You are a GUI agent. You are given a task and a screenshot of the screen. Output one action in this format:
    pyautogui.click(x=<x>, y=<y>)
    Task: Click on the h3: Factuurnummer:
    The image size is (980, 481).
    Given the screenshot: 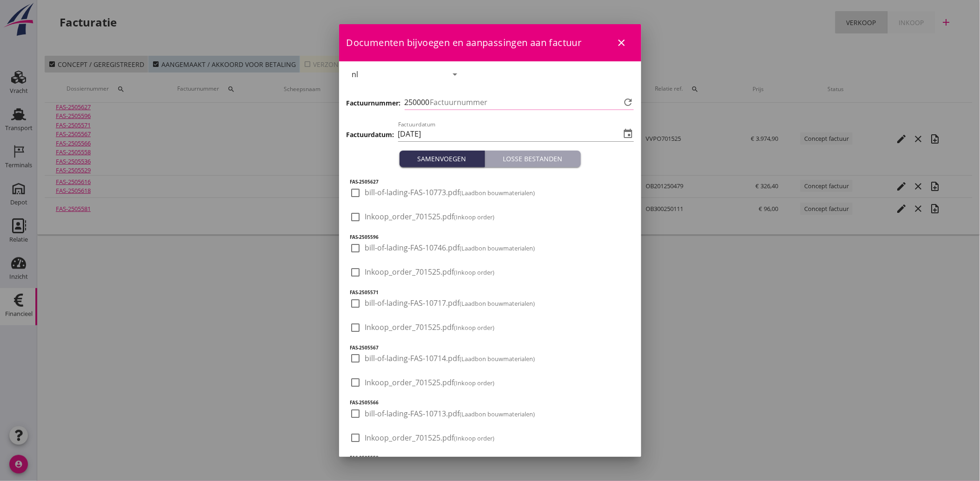 What is the action you would take?
    pyautogui.click(x=373, y=103)
    